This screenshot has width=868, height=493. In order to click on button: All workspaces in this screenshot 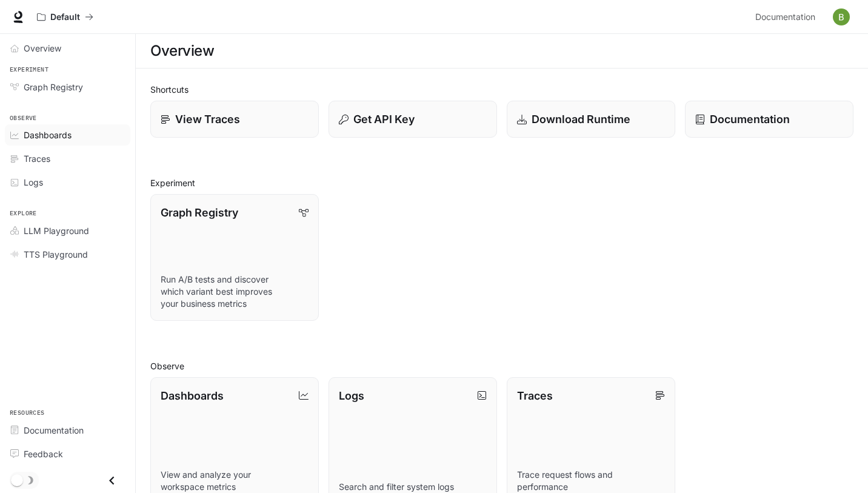, I will do `click(65, 17)`.